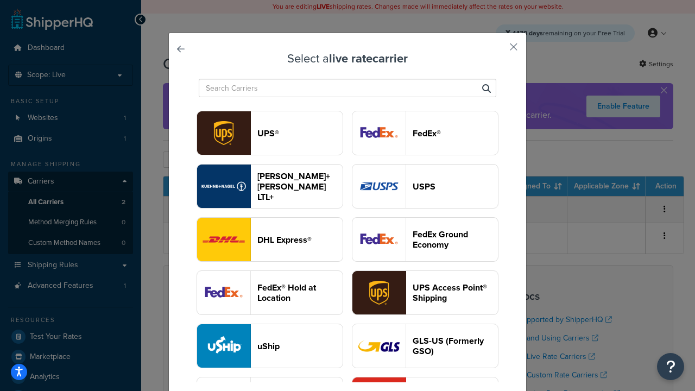  What do you see at coordinates (379, 186) in the screenshot?
I see `img: usps logo` at bounding box center [379, 186].